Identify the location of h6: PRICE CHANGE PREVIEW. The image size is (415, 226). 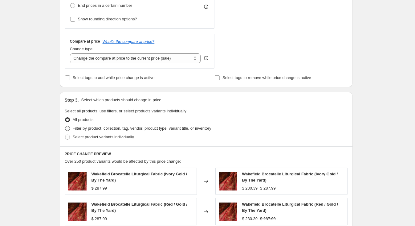
(206, 154).